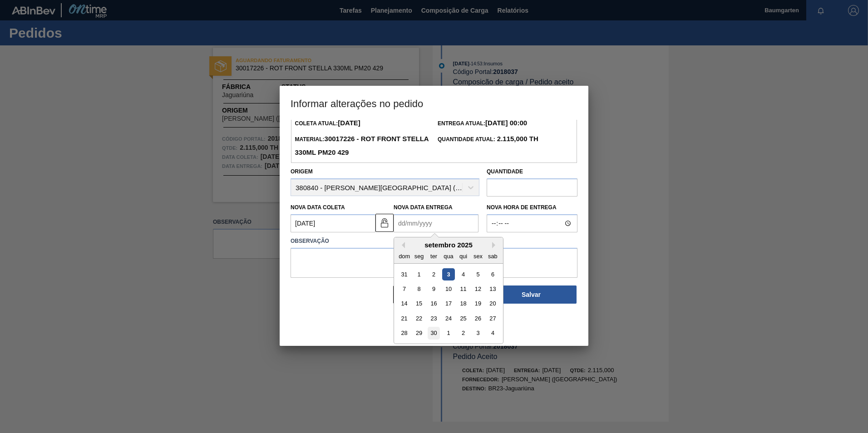 The height and width of the screenshot is (433, 868). Describe the element at coordinates (404, 304) in the screenshot. I see `div: Choose domingo, 14 de setembro de 2025` at that location.